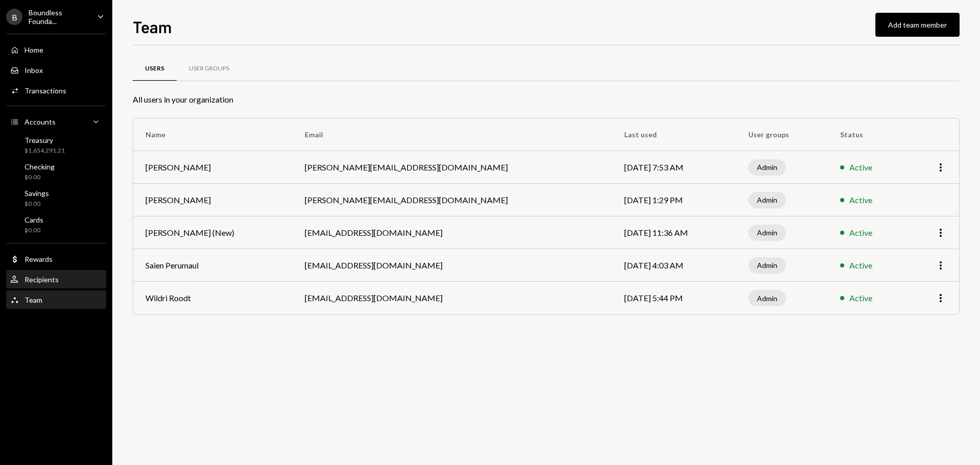 The image size is (980, 465). Describe the element at coordinates (917, 25) in the screenshot. I see `button: Add team member` at that location.